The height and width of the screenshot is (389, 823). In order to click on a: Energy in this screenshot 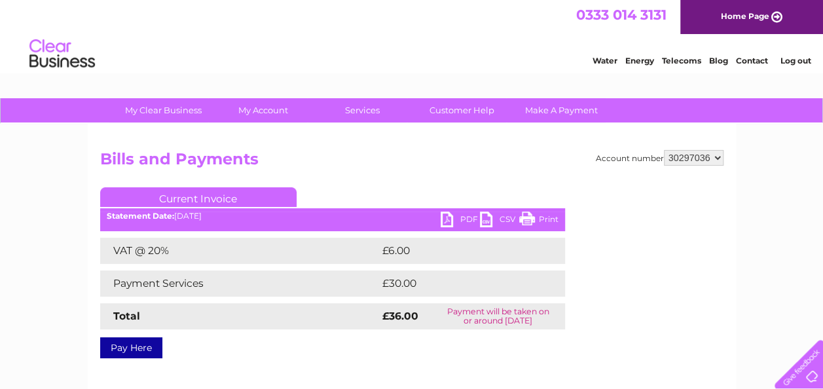, I will do `click(640, 60)`.